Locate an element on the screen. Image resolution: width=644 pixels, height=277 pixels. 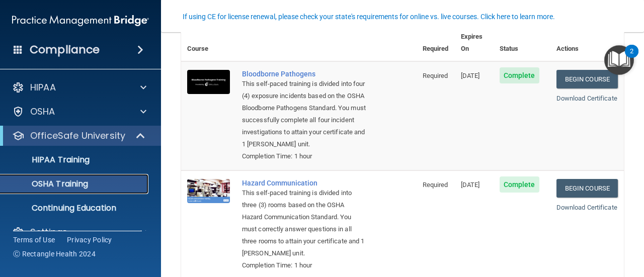
img: PMB logo is located at coordinates (81, 21).